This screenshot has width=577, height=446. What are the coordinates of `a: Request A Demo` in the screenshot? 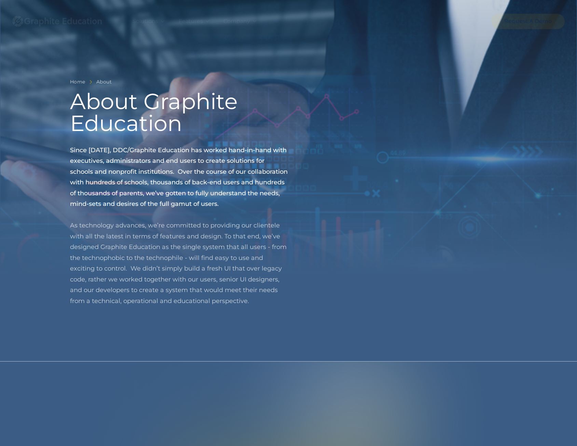 It's located at (528, 21).